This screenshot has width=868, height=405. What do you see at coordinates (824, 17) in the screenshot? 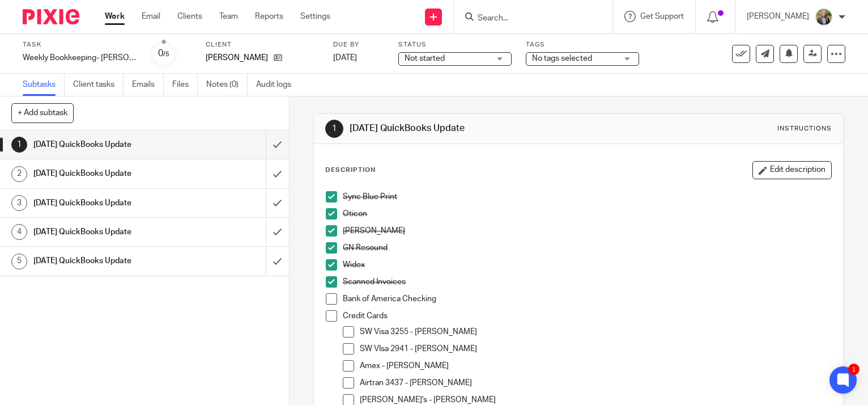
I see `img: image.jpg` at bounding box center [824, 17].